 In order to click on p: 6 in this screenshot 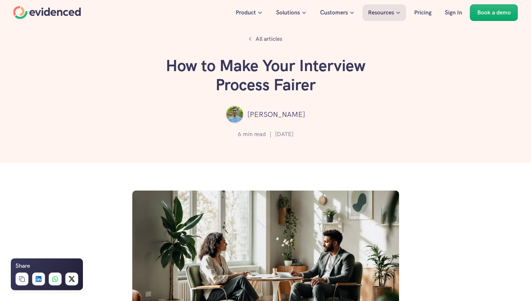, I will do `click(240, 134)`.